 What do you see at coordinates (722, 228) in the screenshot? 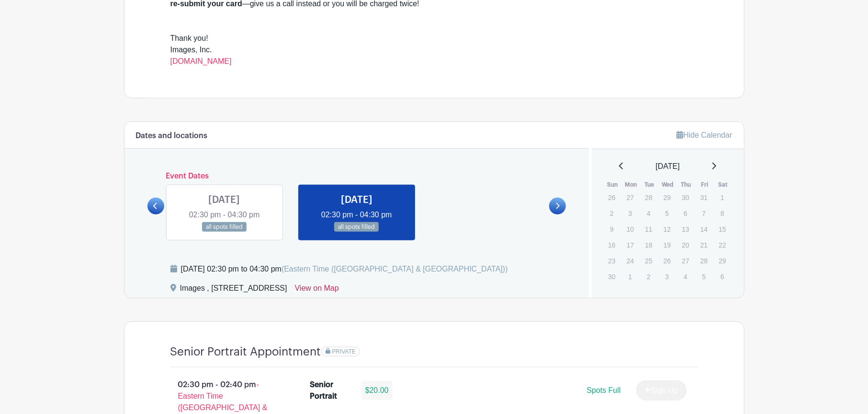
I see `p: 15` at bounding box center [722, 228].